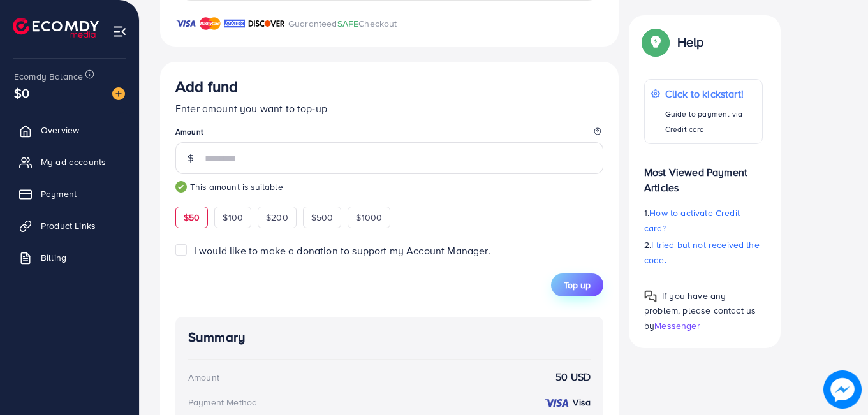 The height and width of the screenshot is (415, 868). What do you see at coordinates (389, 337) in the screenshot?
I see `h4: Summary` at bounding box center [389, 337].